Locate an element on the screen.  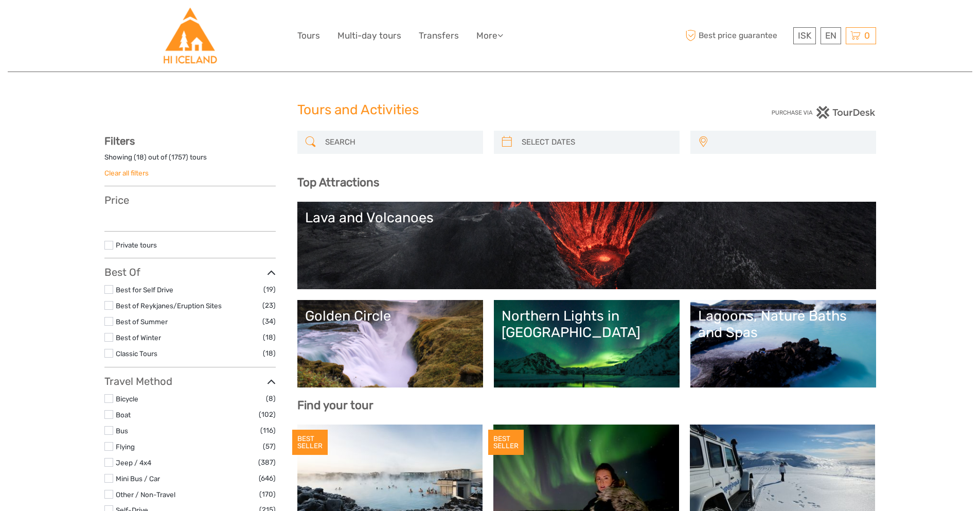
span: (102) is located at coordinates (267, 415).